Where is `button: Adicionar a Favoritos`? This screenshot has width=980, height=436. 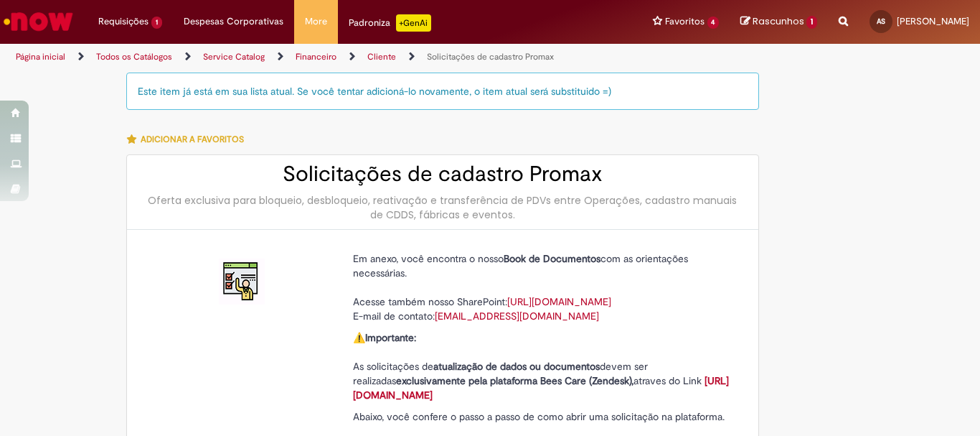 button: Adicionar a Favoritos is located at coordinates (189, 139).